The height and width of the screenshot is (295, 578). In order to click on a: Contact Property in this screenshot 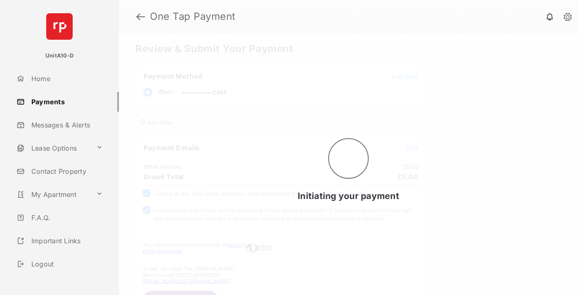, I will do `click(66, 171)`.